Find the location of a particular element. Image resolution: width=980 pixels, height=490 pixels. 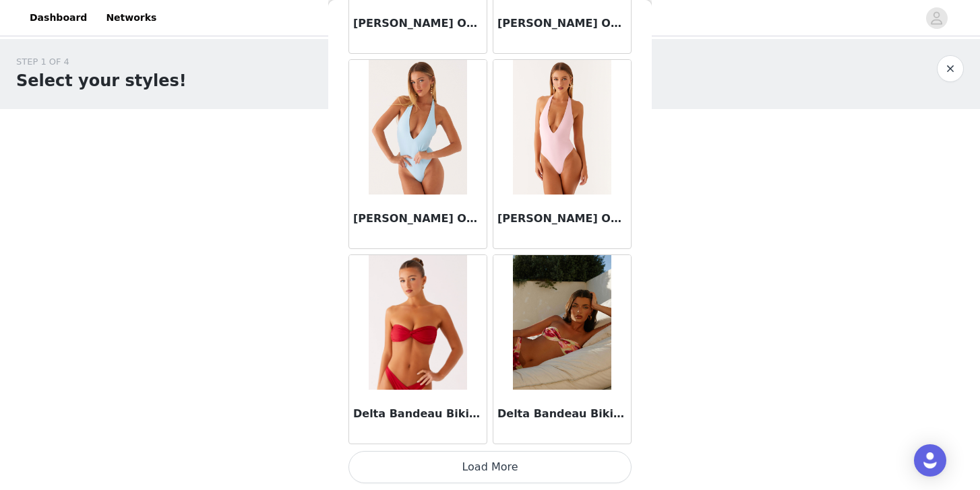

img: Delta Bandeau Bikini Top - Green Tropical is located at coordinates (561, 323).